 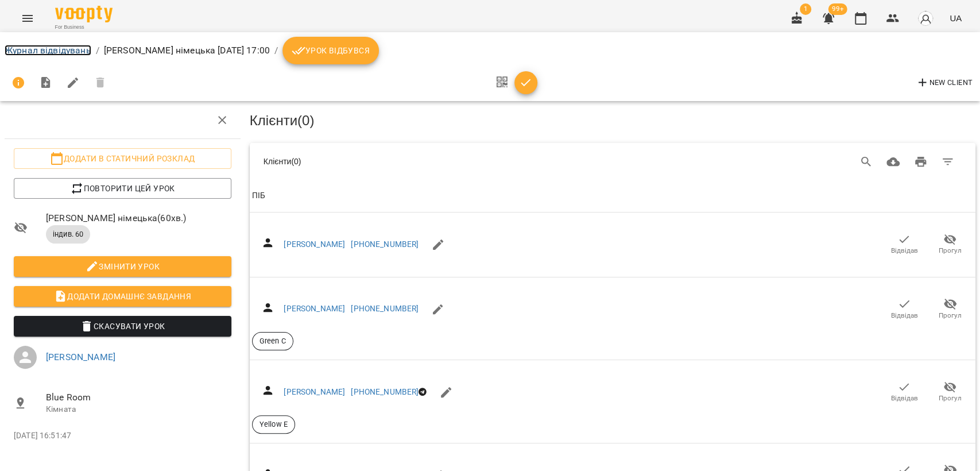 I want to click on div: Sort, so click(x=259, y=196).